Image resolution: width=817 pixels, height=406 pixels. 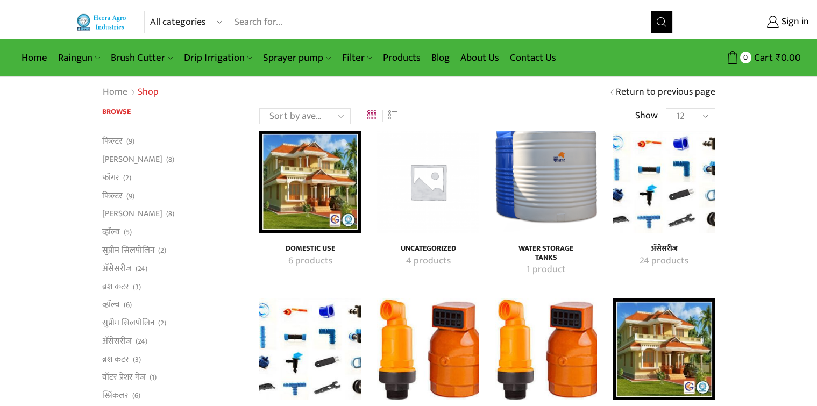 I want to click on a: वॉटर प्रेशर गेज, so click(x=124, y=378).